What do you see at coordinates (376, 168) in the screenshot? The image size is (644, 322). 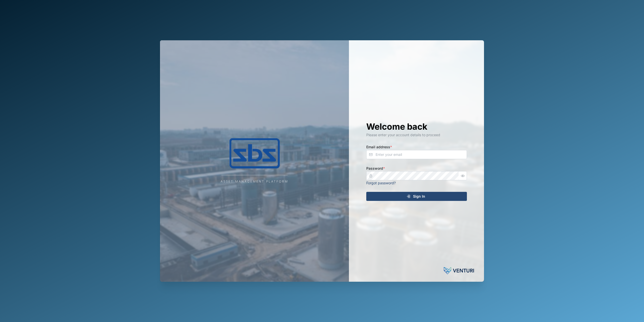 I see `label: Password` at bounding box center [376, 168].